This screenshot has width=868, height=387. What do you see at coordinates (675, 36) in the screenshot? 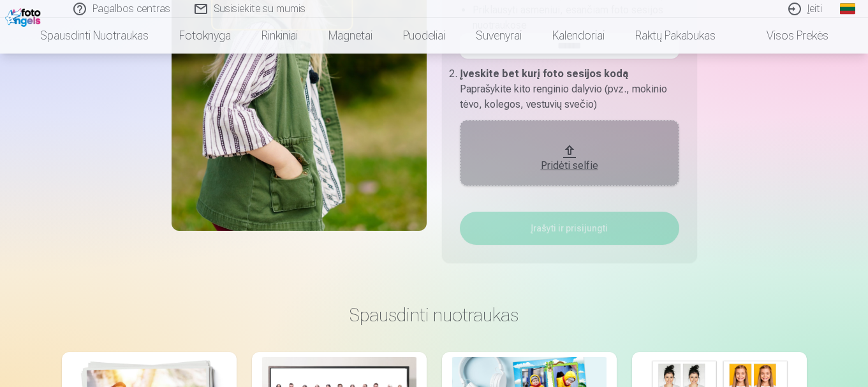
I see `a: Raktų pakabukas` at bounding box center [675, 36].